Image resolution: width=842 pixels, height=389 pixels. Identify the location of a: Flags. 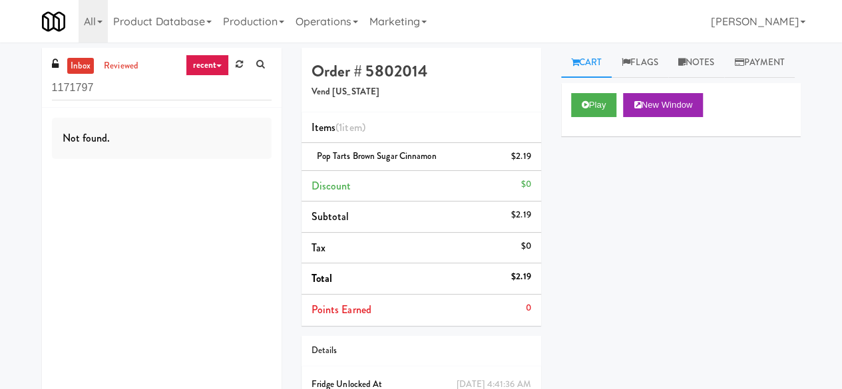
(640, 63).